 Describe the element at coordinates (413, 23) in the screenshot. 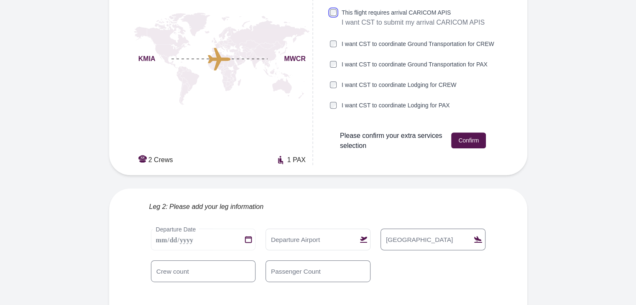

I see `p: I want CST to submit my arrival CARICOM APIS` at that location.